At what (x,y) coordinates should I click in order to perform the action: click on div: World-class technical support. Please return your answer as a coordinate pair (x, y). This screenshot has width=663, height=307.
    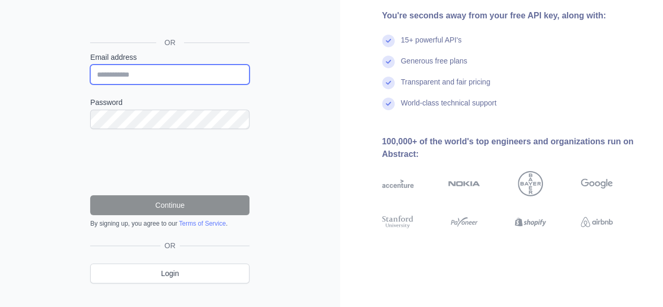
    Looking at the image, I should click on (449, 108).